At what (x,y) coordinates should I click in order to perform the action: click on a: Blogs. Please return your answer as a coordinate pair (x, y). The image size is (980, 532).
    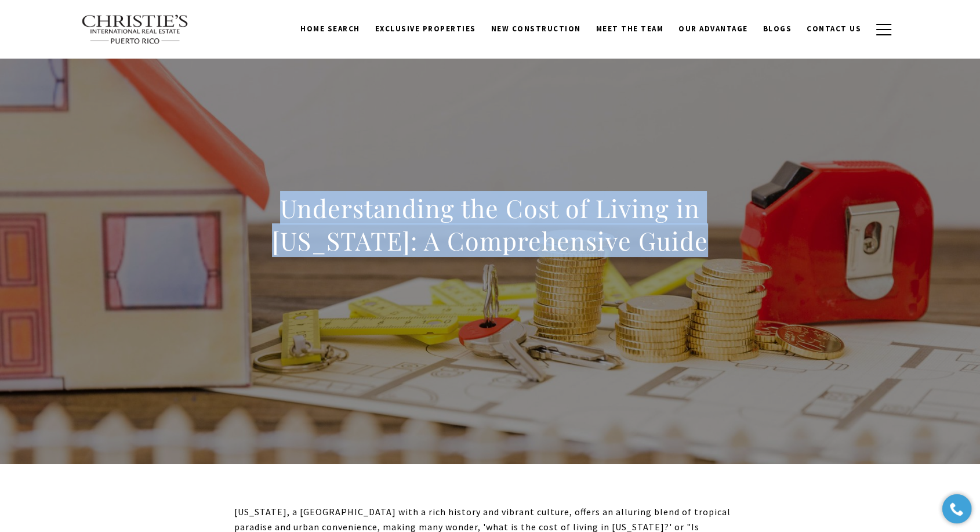
    Looking at the image, I should click on (778, 29).